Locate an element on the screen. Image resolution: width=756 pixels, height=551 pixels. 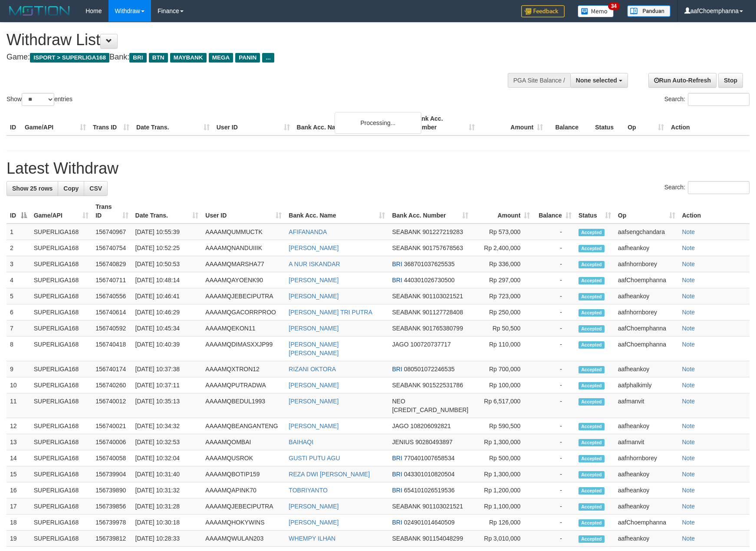
td: Rp 336,000 is located at coordinates (502, 264).